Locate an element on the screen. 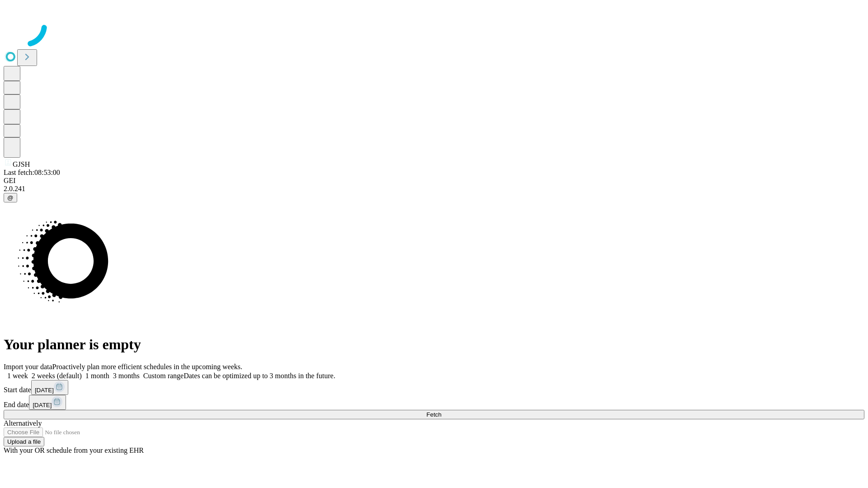  span: Dates can be optimized up to 3 months in the future. is located at coordinates (259, 375).